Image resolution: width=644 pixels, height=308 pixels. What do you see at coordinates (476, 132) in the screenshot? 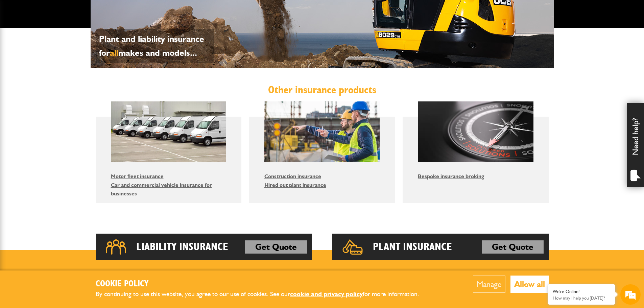
I see `img: Bespoke insurance broking` at bounding box center [476, 132].